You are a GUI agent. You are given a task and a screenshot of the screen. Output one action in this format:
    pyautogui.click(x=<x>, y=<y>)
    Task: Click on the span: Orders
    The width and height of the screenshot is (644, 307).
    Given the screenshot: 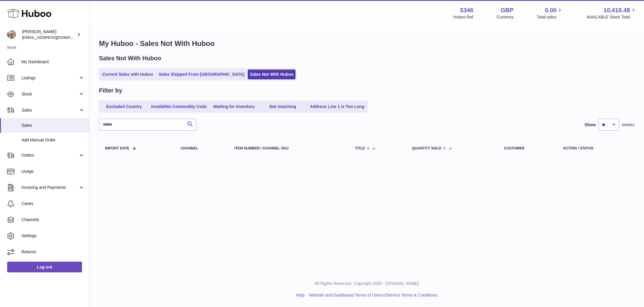 What is the action you would take?
    pyautogui.click(x=50, y=155)
    